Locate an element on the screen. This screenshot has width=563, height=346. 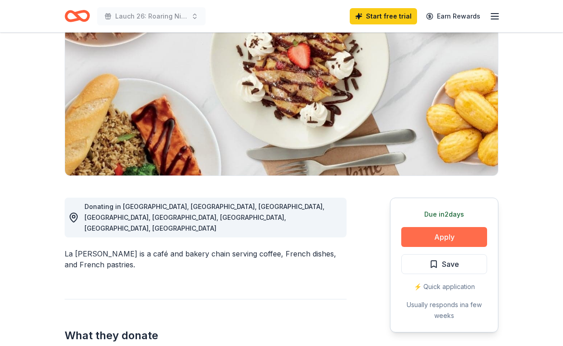
div: Usually responds in a few weeks is located at coordinates (444, 310).